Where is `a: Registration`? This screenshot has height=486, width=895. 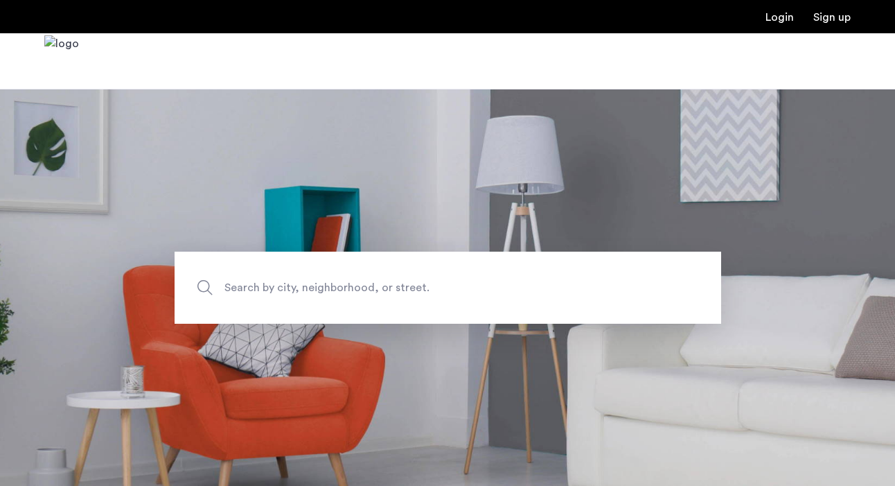 a: Registration is located at coordinates (832, 17).